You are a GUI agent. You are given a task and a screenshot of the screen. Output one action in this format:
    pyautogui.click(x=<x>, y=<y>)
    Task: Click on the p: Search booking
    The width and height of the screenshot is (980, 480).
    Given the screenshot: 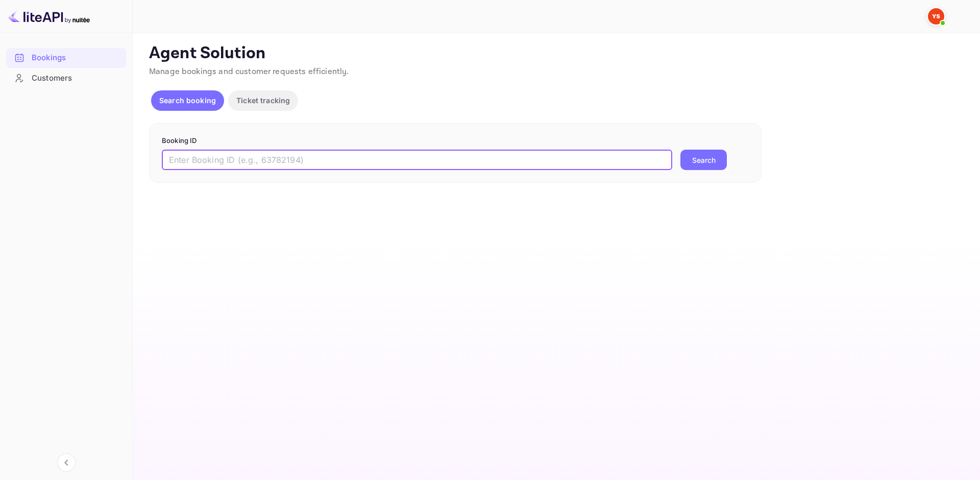 What is the action you would take?
    pyautogui.click(x=187, y=100)
    